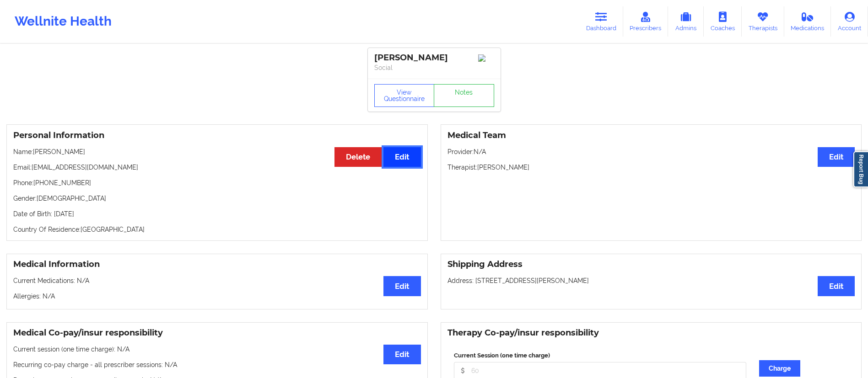 The image size is (868, 378). What do you see at coordinates (217, 349) in the screenshot?
I see `p: Current session (one time charge): N/A` at bounding box center [217, 349].